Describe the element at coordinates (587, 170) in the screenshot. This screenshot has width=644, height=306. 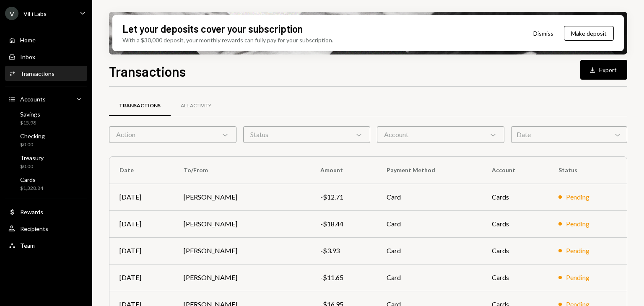
I see `th: Status` at that location.